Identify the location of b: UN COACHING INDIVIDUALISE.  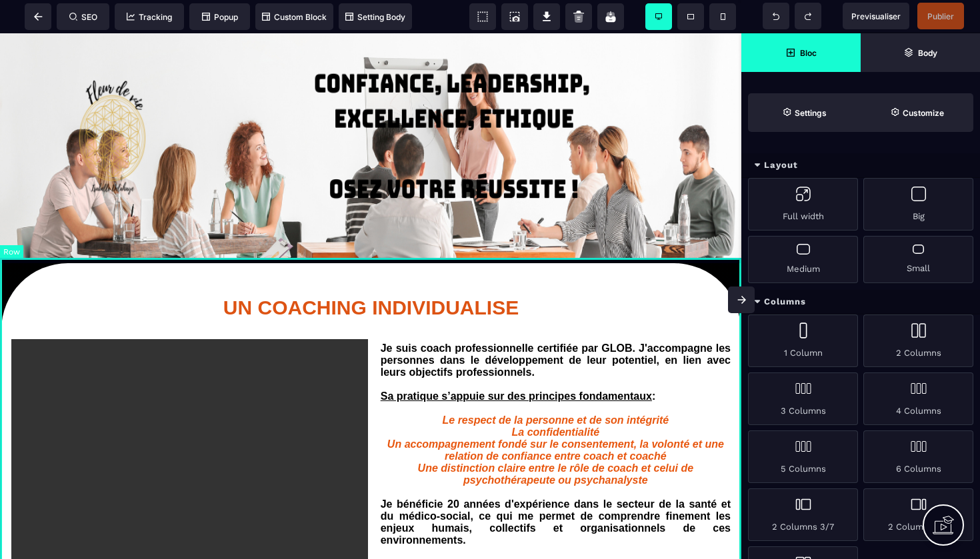
(370, 274).